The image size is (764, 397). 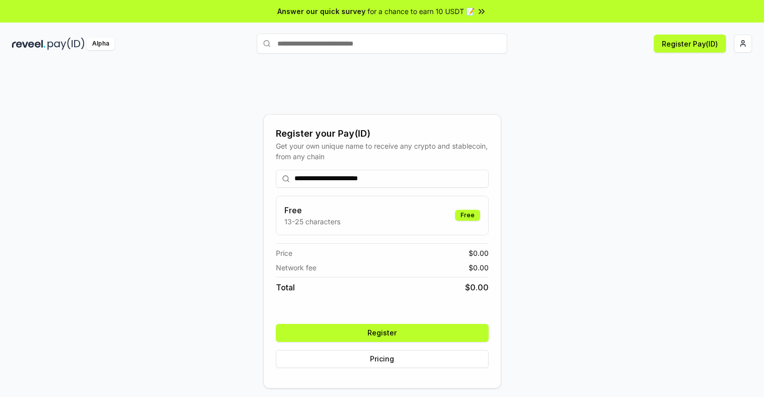 I want to click on span: for a chance to earn 10 USDT 📝, so click(x=421, y=11).